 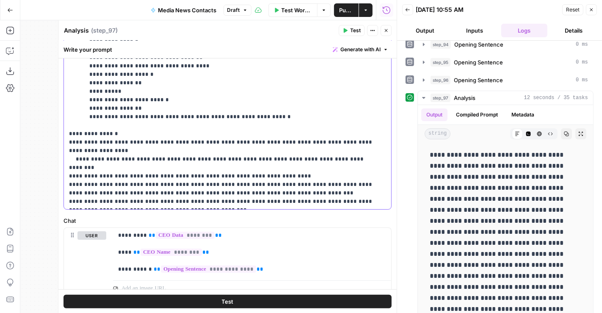 What do you see at coordinates (92, 236) in the screenshot?
I see `button: user` at bounding box center [92, 236].